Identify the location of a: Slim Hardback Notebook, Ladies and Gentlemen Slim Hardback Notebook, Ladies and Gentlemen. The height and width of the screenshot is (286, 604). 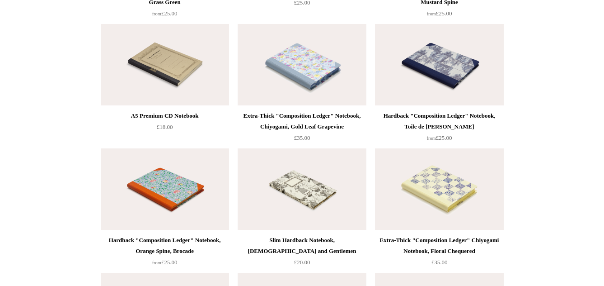
(302, 189).